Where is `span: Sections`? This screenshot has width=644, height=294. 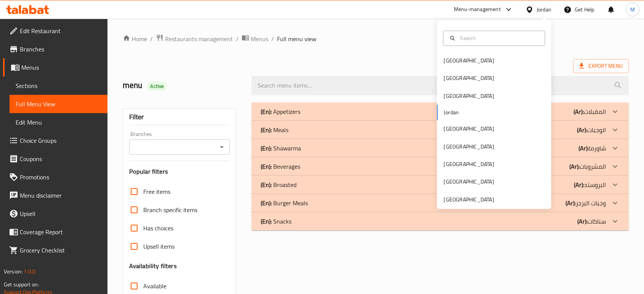
span: Sections is located at coordinates (59, 86).